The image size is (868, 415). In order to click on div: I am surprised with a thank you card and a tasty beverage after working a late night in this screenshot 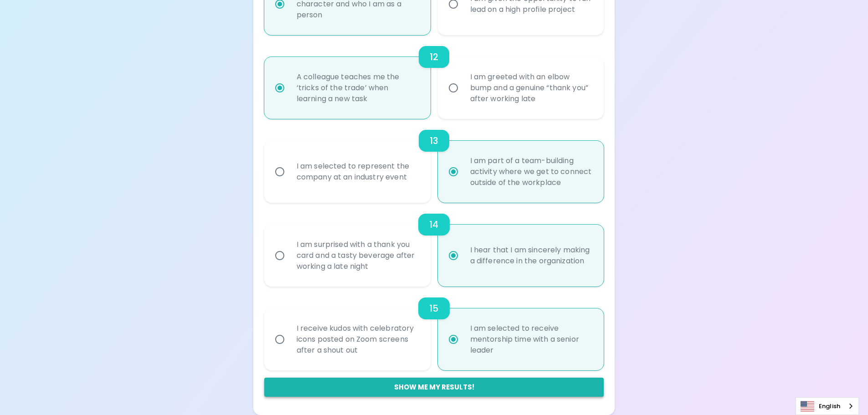, I will do `click(357, 255)`.